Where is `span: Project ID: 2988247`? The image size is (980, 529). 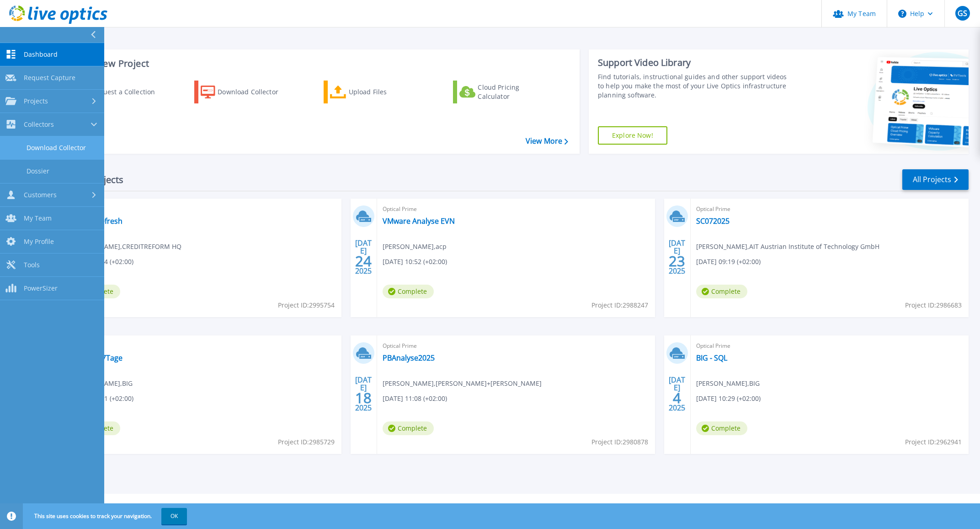 span: Project ID: 2988247 is located at coordinates (620, 305).